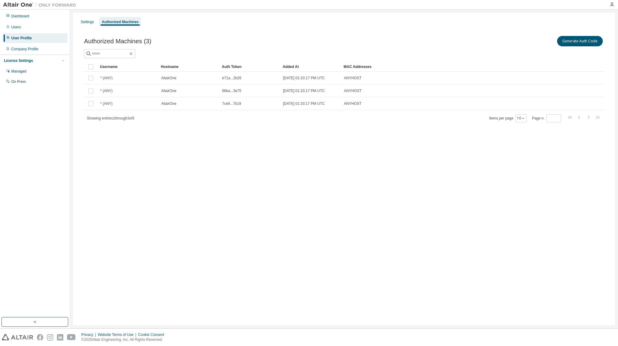 The height and width of the screenshot is (346, 618). What do you see at coordinates (87, 22) in the screenshot?
I see `div: Settings` at bounding box center [87, 22].